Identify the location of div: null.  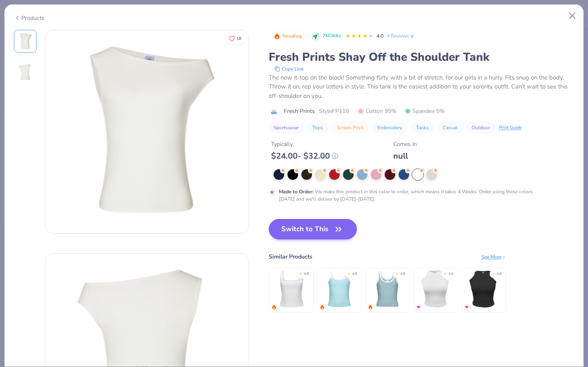
(405, 156).